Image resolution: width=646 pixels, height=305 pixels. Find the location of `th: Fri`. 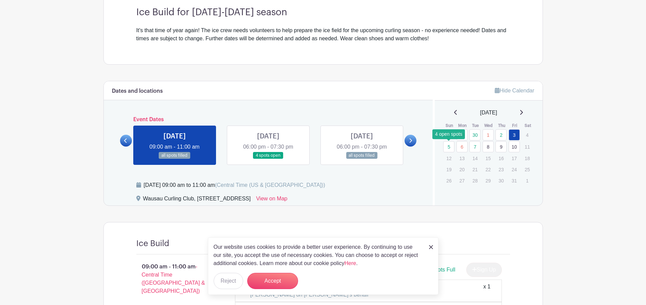

th: Fri is located at coordinates (515, 126).